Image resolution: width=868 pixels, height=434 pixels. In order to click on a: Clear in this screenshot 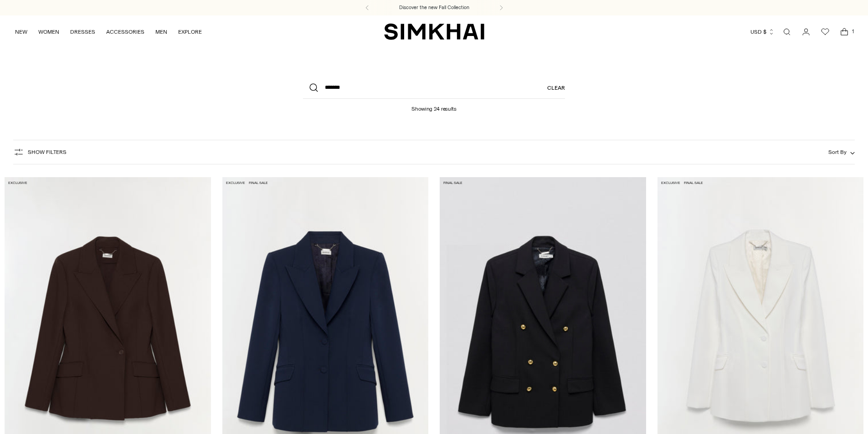, I will do `click(556, 88)`.